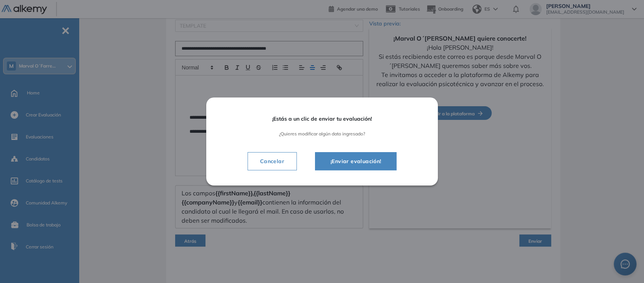 This screenshot has height=283, width=644. What do you see at coordinates (322, 119) in the screenshot?
I see `span: ¡Estás a un clic de enviar tu evaluación!` at bounding box center [322, 119].